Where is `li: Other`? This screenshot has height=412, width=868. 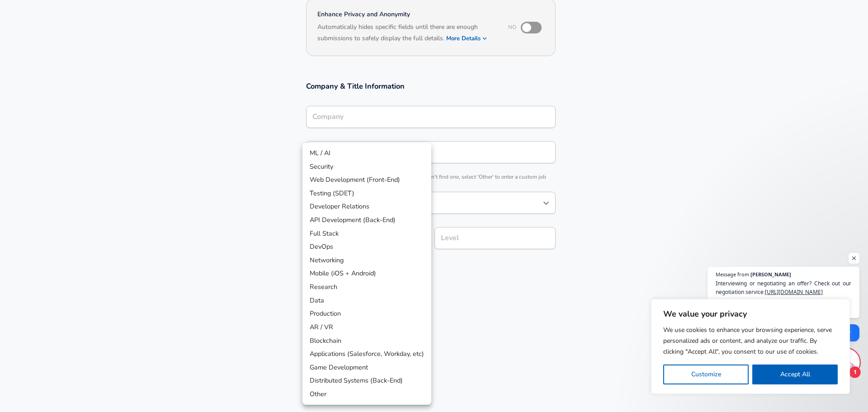
li: Other is located at coordinates (366, 394).